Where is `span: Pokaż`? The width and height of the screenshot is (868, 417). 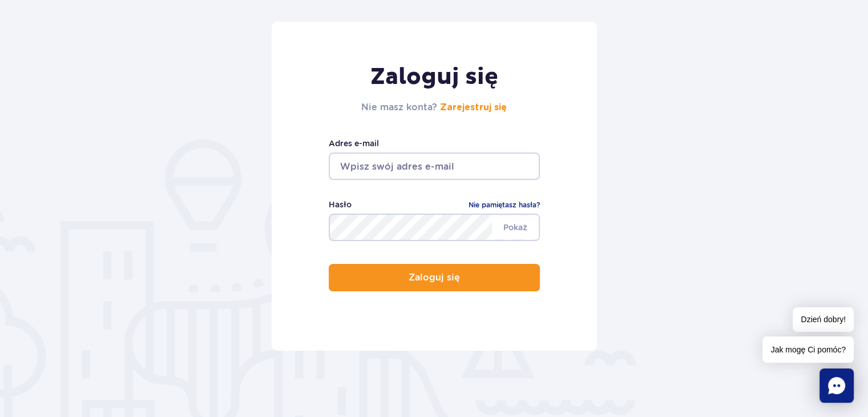 span: Pokaż is located at coordinates (515, 227).